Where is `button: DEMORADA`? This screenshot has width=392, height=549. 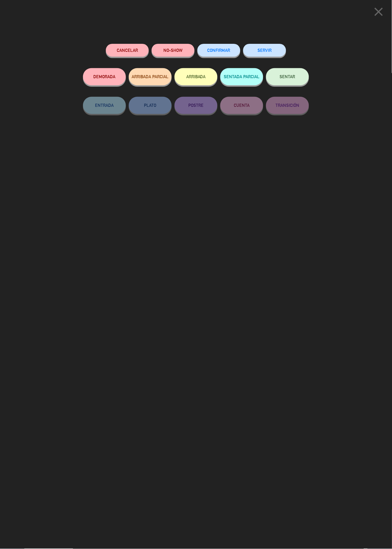 button: DEMORADA is located at coordinates (104, 77).